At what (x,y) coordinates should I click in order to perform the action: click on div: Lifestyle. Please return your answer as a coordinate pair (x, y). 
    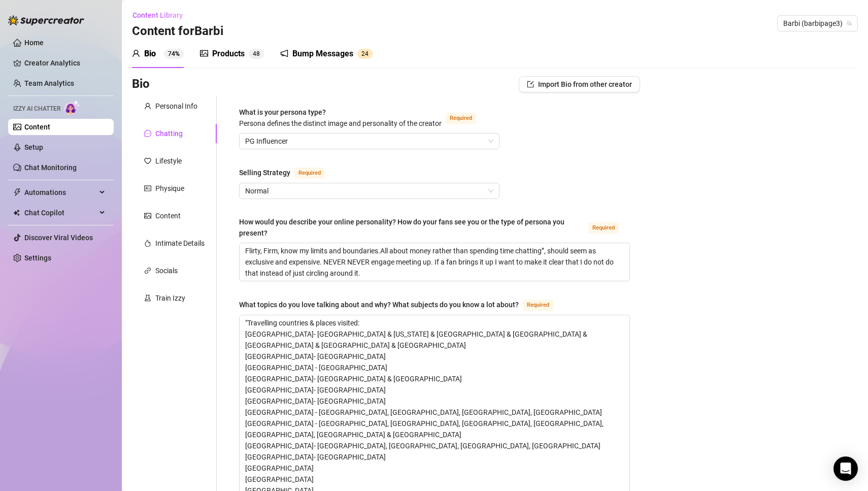
    Looking at the image, I should click on (169, 161).